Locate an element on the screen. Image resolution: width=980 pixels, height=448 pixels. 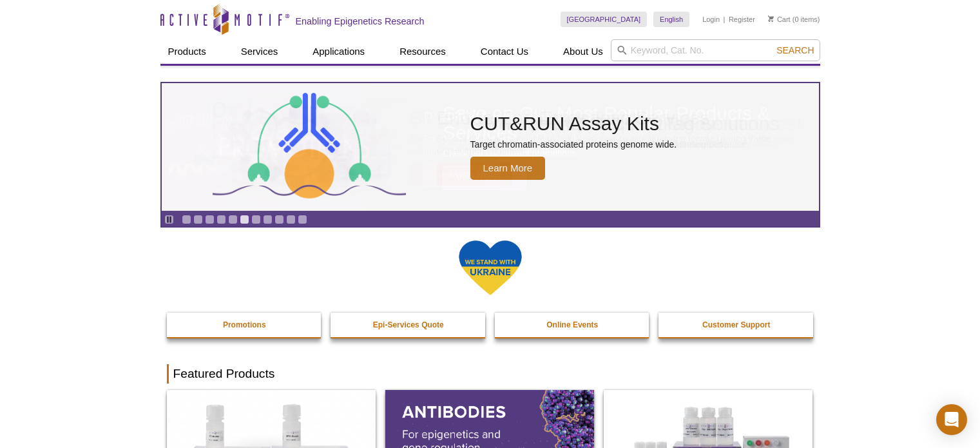
a: English is located at coordinates (671, 20).